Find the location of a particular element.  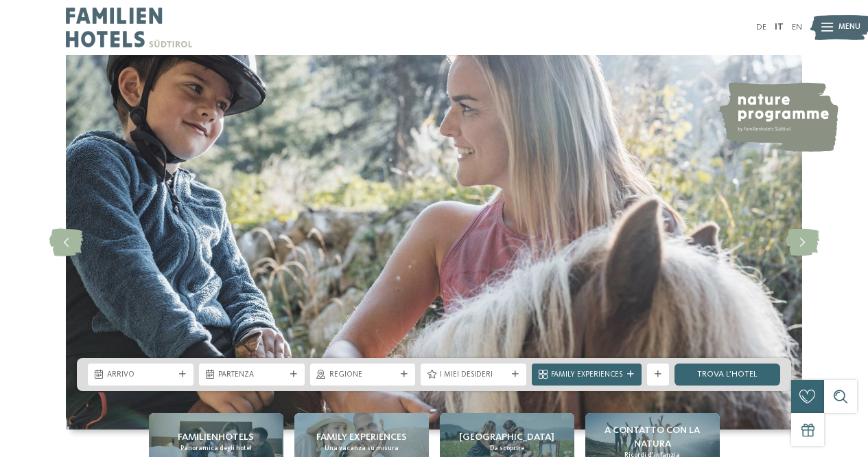

span: A contatto con la natura is located at coordinates (652, 436).